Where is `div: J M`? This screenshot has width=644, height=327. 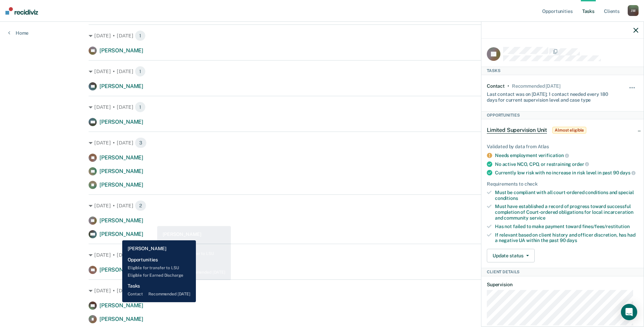 div: J M is located at coordinates (633, 11).